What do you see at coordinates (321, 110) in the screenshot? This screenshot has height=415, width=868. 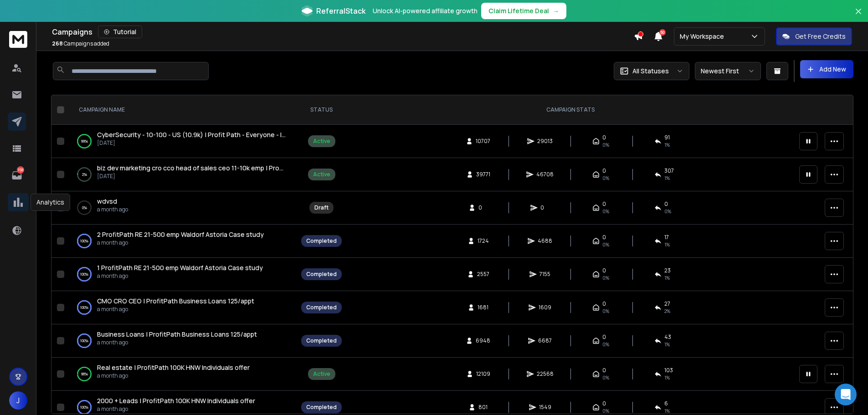 I see `th: STATUS` at bounding box center [321, 110].